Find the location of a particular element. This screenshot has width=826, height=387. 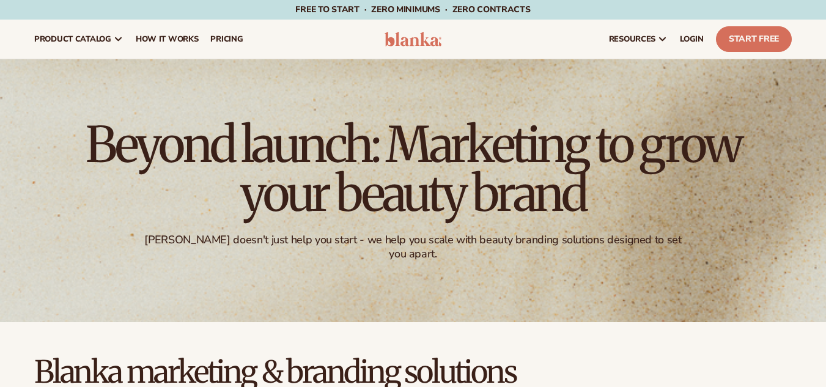

span: pricing is located at coordinates (226, 39).